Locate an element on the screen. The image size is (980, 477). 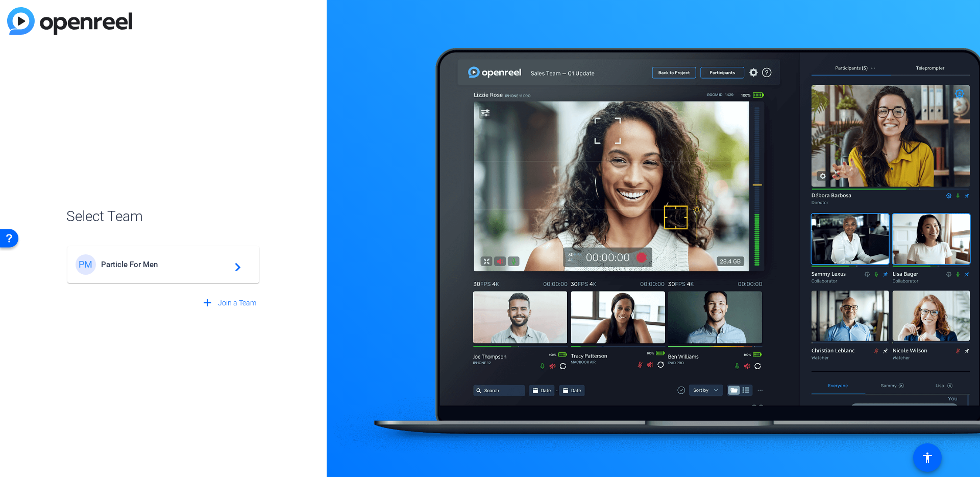
span: Select Team is located at coordinates (163, 217).